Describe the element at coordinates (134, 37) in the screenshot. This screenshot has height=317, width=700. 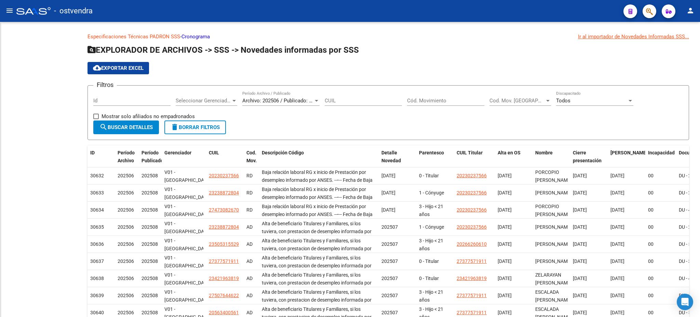
I see `a: Especificaciones Técnicas PADRON SSS` at that location.